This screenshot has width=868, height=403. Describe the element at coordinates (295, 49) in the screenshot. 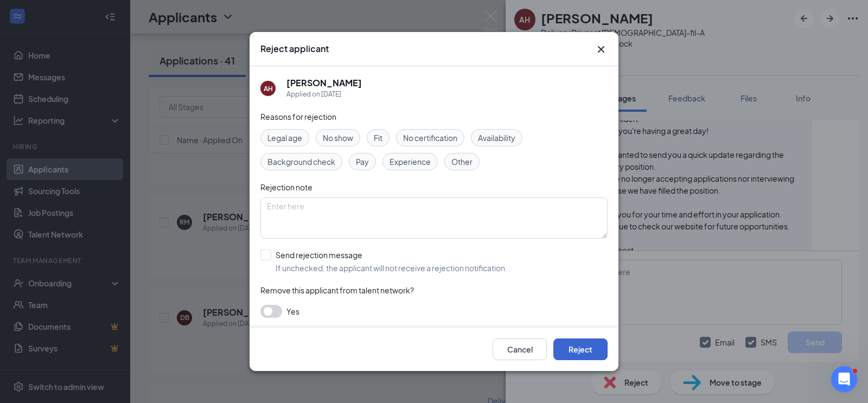

I see `h3: Reject applicant` at that location.